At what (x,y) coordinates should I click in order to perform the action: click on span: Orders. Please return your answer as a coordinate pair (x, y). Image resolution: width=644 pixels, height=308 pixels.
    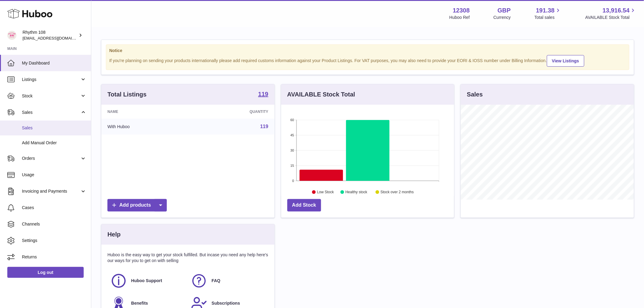
    Looking at the image, I should click on (51, 158).